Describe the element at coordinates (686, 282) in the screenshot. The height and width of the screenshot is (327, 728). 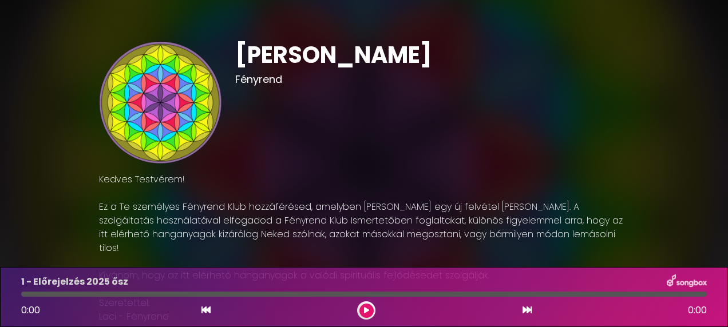
I see `img: songbox-logo-white.png` at that location.